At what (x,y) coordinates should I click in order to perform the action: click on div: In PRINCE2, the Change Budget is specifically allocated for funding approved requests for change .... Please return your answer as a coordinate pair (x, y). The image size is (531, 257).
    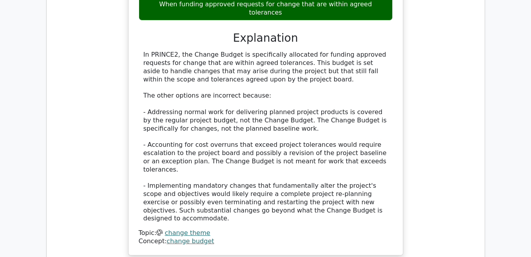
    Looking at the image, I should click on (266, 136).